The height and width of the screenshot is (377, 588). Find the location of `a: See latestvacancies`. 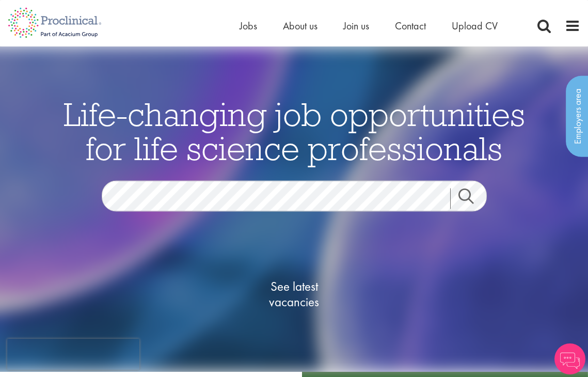

a: See latestvacancies is located at coordinates (294, 294).